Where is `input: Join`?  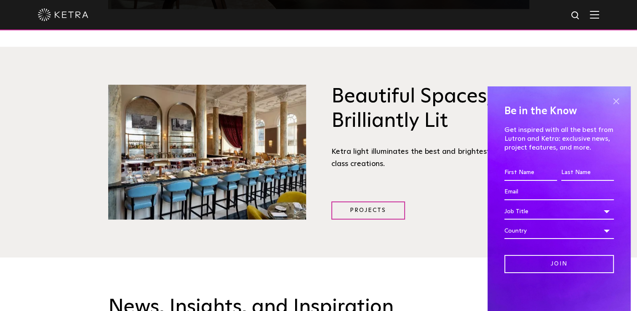
input: Join is located at coordinates (559, 264).